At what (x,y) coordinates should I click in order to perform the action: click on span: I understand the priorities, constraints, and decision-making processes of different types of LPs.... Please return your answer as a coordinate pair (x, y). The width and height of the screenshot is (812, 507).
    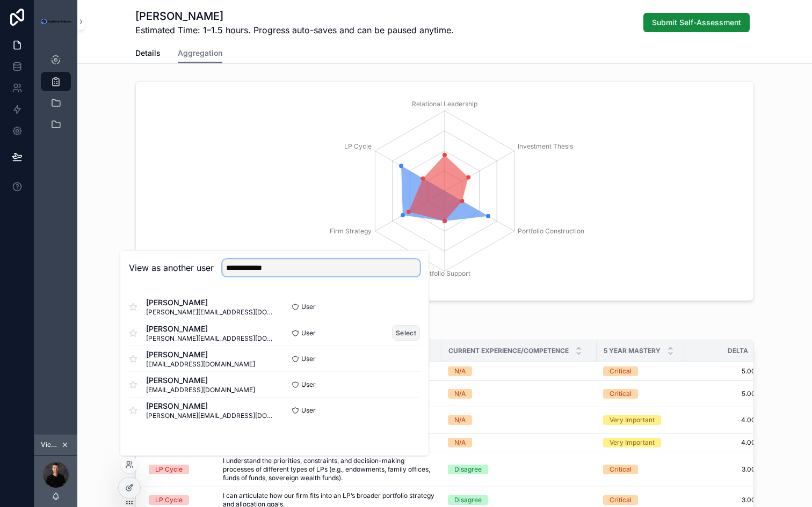
    Looking at the image, I should click on (328, 470).